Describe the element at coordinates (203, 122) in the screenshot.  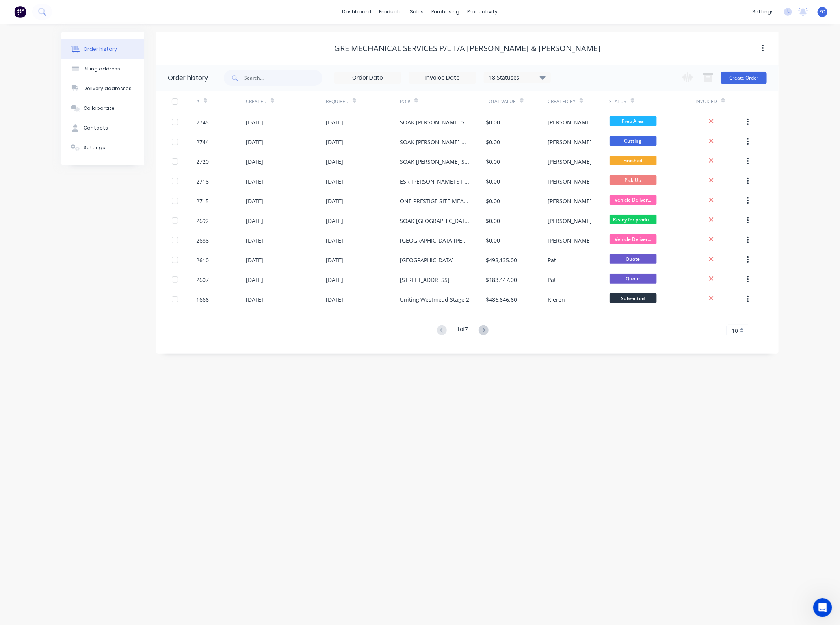
I see `div: 2745` at that location.